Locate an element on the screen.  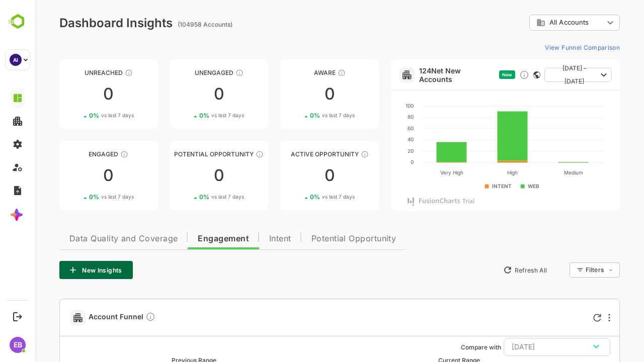
div: These accounts are MQAs and can be passed on to Inside Sales is located at coordinates (225, 155).